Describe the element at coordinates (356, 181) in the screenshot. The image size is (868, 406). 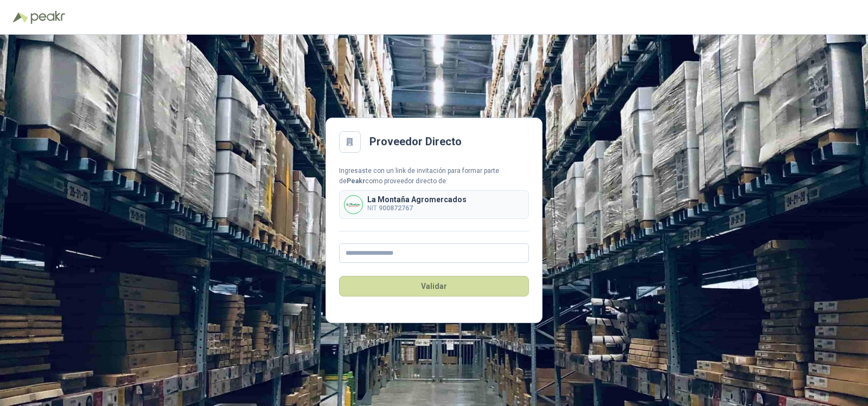
I see `b: Peakr` at that location.